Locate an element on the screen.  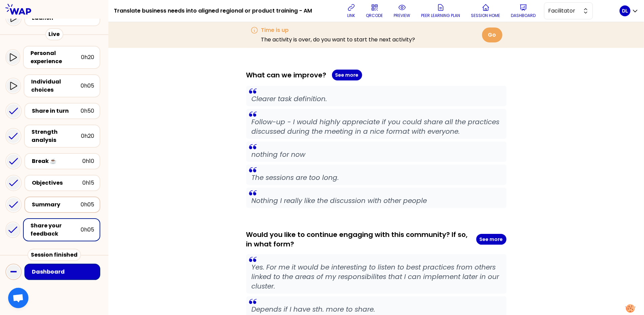
p: The activity is over, do you want to start the next activity? is located at coordinates (339, 40).